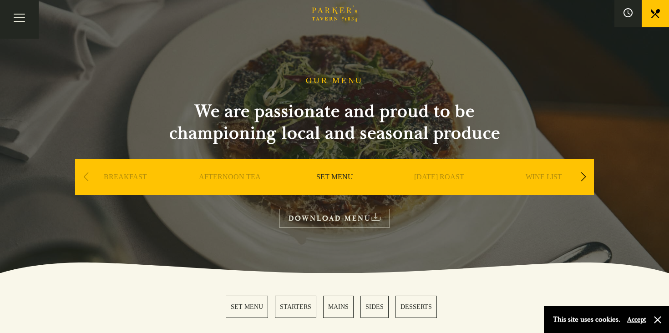 This screenshot has height=333, width=669. I want to click on div: 5 / 9, so click(544, 191).